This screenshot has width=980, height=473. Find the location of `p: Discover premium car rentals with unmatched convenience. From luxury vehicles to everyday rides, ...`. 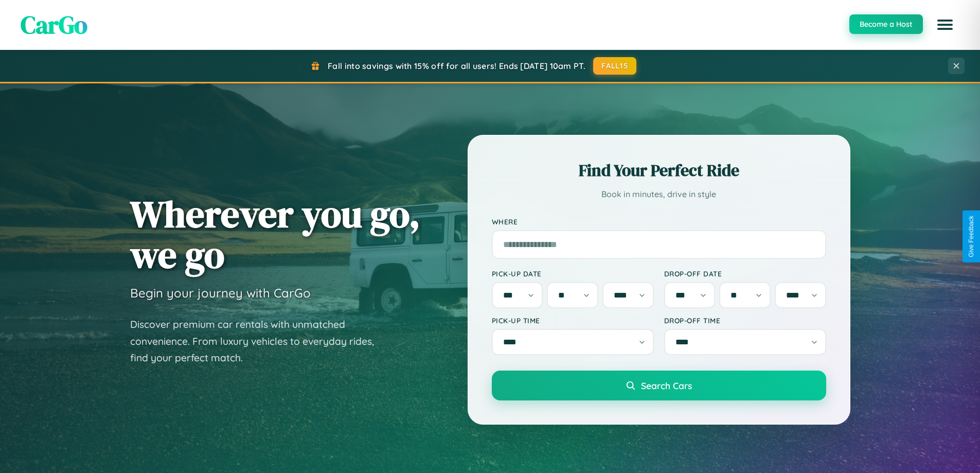

p: Discover premium car rentals with unmatched convenience. From luxury vehicles to everyday rides, ... is located at coordinates (259, 341).